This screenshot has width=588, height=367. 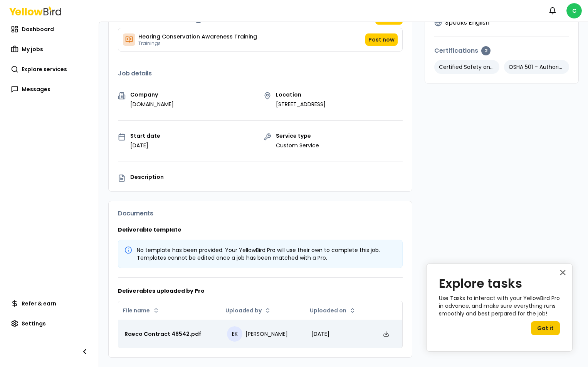 I want to click on span: Messages, so click(x=36, y=89).